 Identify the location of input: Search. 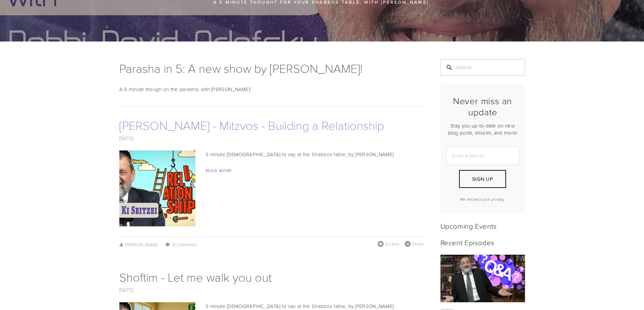
(483, 68).